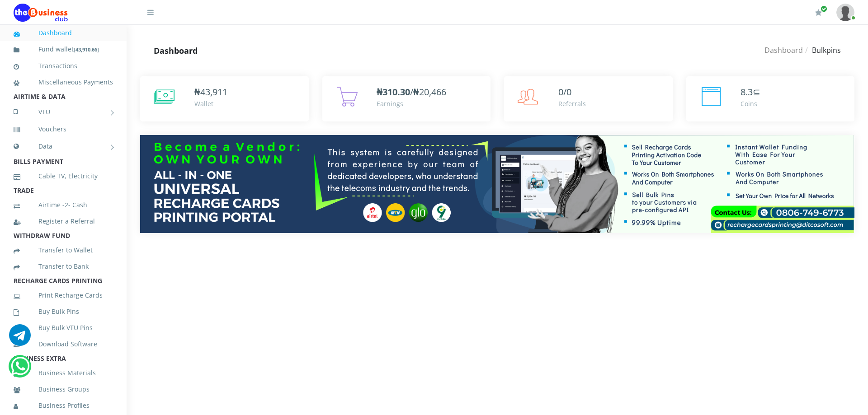 Image resolution: width=868 pixels, height=415 pixels. What do you see at coordinates (63, 295) in the screenshot?
I see `a: Print Recharge Cards` at bounding box center [63, 295].